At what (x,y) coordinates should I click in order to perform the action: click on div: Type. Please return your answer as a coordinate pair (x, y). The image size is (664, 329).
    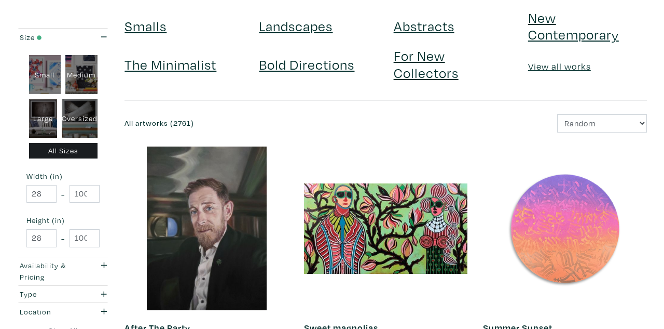
    Looking at the image, I should click on (50, 294).